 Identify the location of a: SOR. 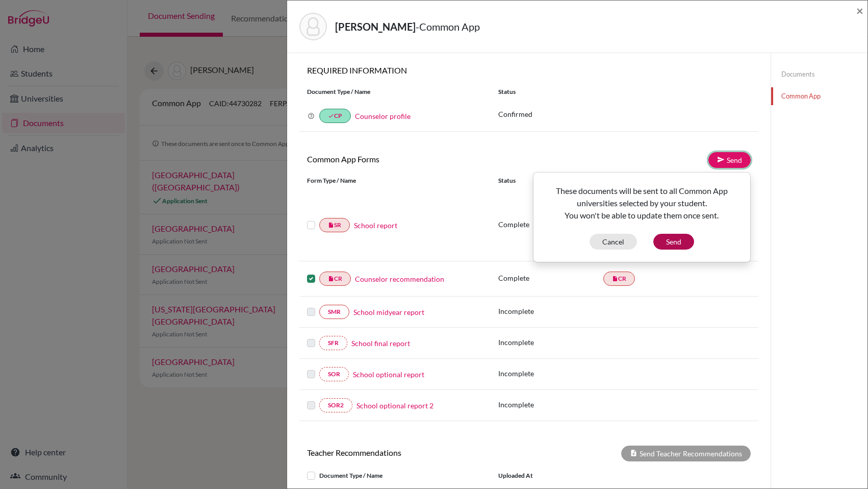
(334, 374).